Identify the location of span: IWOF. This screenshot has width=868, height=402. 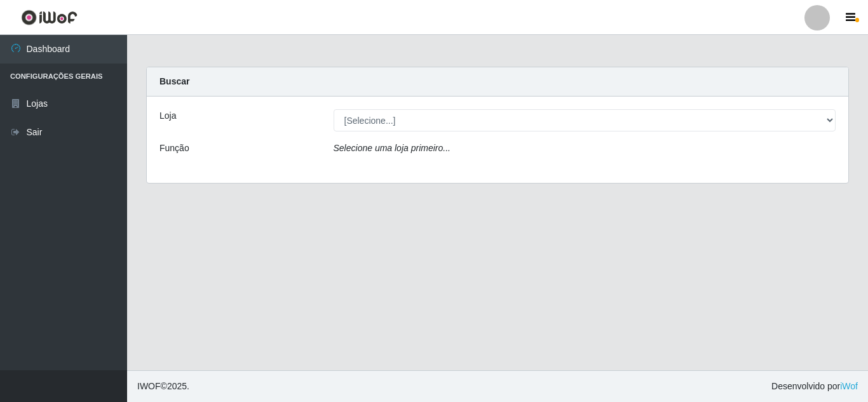
(149, 387).